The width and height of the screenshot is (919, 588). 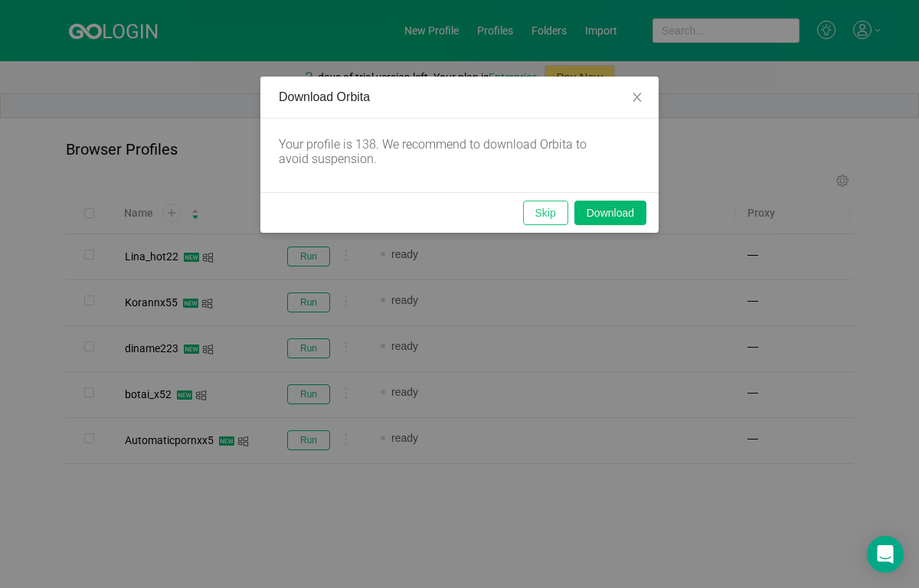 What do you see at coordinates (459, 97) in the screenshot?
I see `div: Download Orbita` at bounding box center [459, 97].